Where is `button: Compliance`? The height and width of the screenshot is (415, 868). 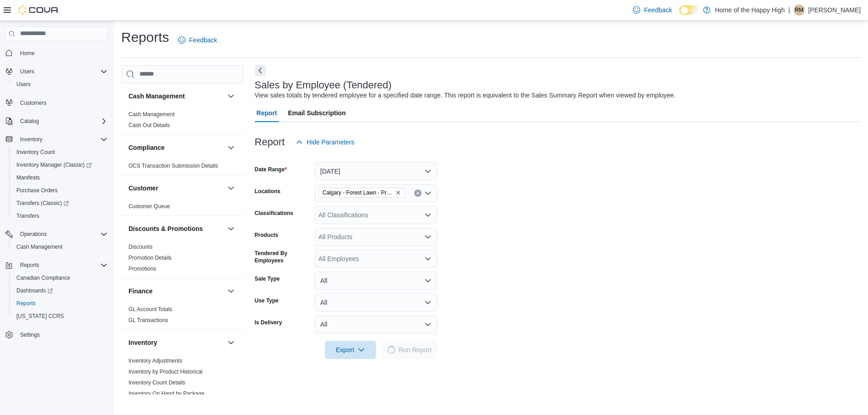
button: Compliance is located at coordinates (176, 148).